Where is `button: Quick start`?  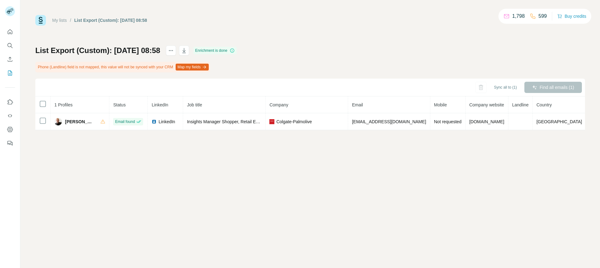
button: Quick start is located at coordinates (10, 32).